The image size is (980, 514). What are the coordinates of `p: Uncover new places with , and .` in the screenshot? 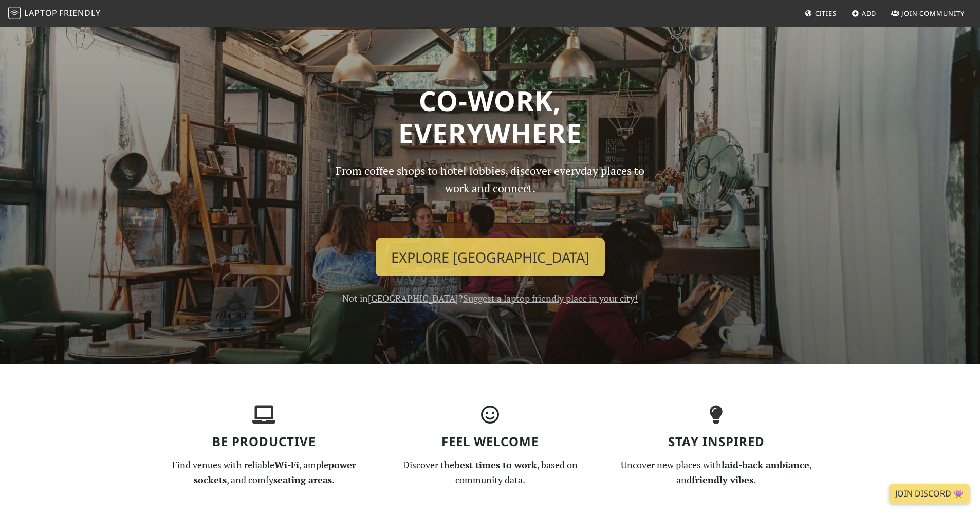 It's located at (717, 472).